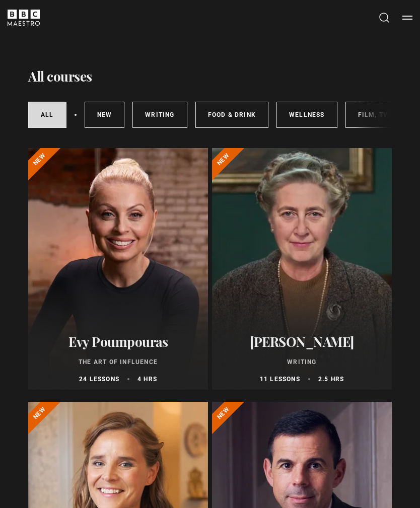  Describe the element at coordinates (118, 341) in the screenshot. I see `h2: Evy Poumpouras` at that location.